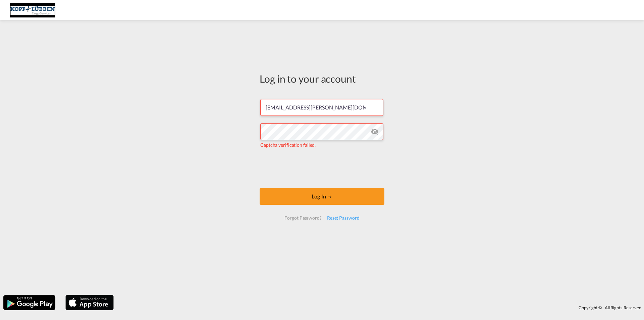 This screenshot has height=320, width=644. Describe the element at coordinates (33, 10) in the screenshot. I see `img: 25cf3bb0aafc11ee9c4fdbd399af7748.JPG` at that location.